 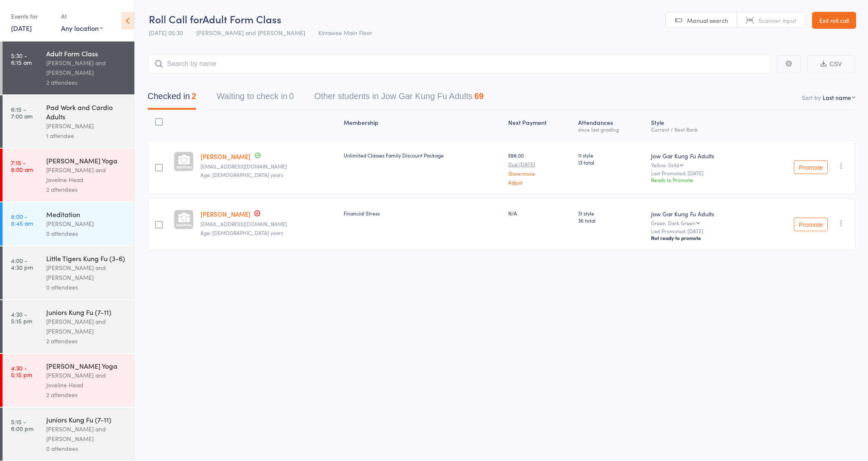 What do you see at coordinates (175, 19) in the screenshot?
I see `span: Roll Call for` at bounding box center [175, 19].